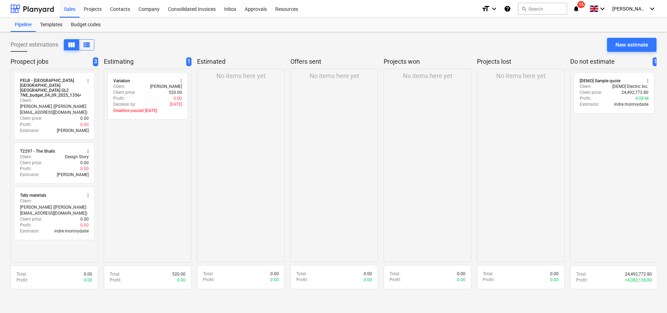  What do you see at coordinates (641, 98) in the screenshot?
I see `p: 4.08 M` at bounding box center [641, 98].